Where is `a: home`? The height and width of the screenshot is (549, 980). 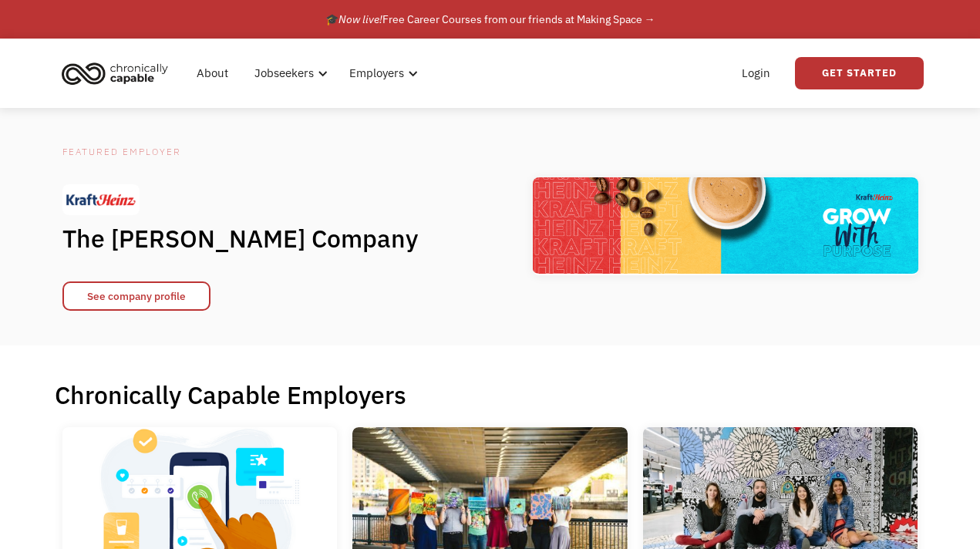
a: home is located at coordinates (118, 74).